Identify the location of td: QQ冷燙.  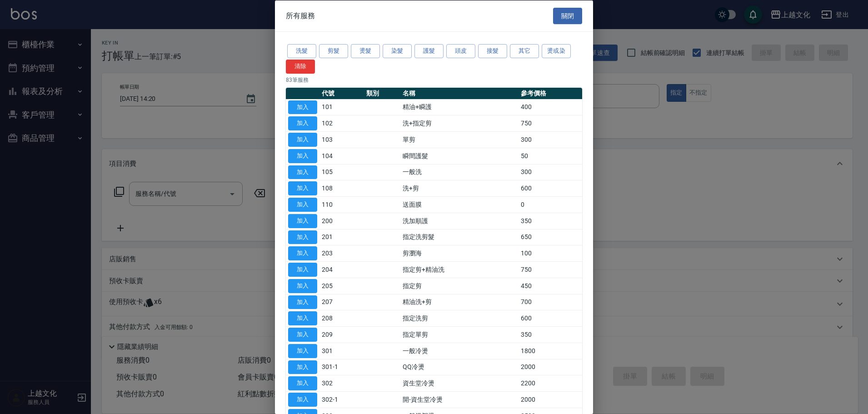
(459, 367).